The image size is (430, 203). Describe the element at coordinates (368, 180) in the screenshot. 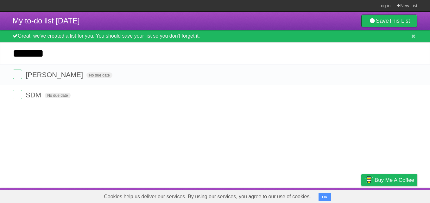

I see `img: Buy me a coffee` at that location.